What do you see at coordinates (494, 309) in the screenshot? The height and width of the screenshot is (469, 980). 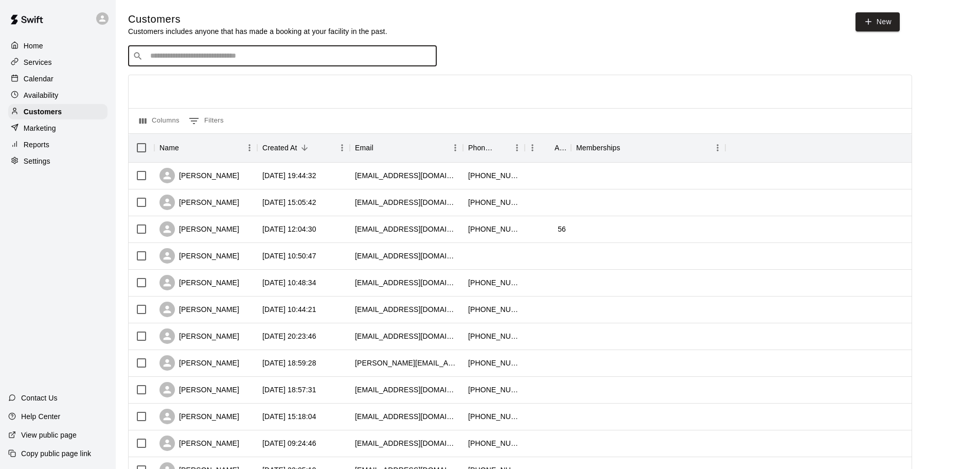 I see `div: +19059219434` at bounding box center [494, 309].